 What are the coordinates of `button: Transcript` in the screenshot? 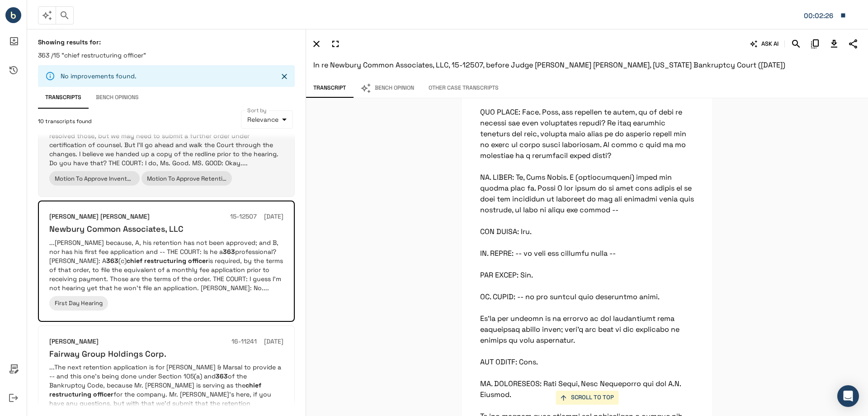 It's located at (330, 88).